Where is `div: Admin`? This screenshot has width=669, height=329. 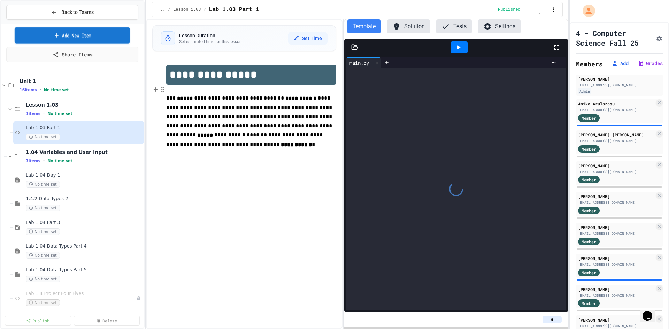
div: Admin is located at coordinates (585, 91).